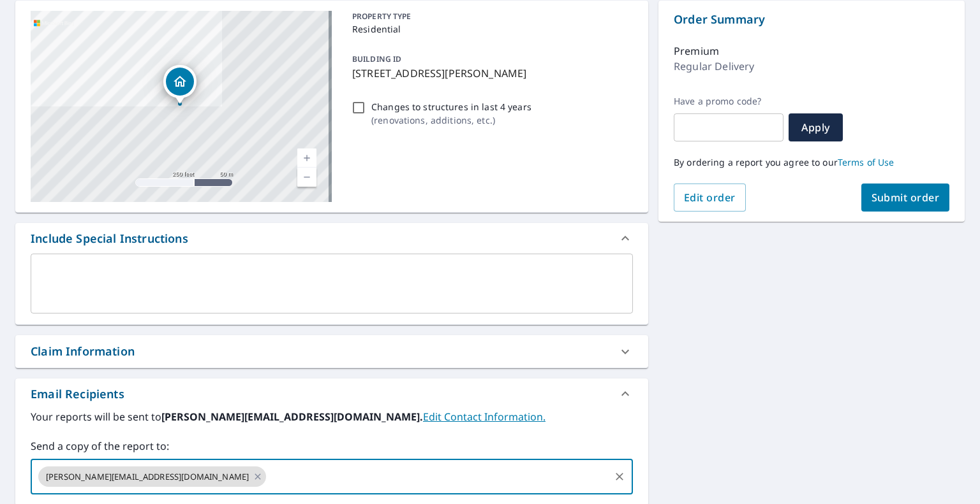 This screenshot has width=980, height=504. Describe the element at coordinates (710, 197) in the screenshot. I see `button: Edit order` at that location.